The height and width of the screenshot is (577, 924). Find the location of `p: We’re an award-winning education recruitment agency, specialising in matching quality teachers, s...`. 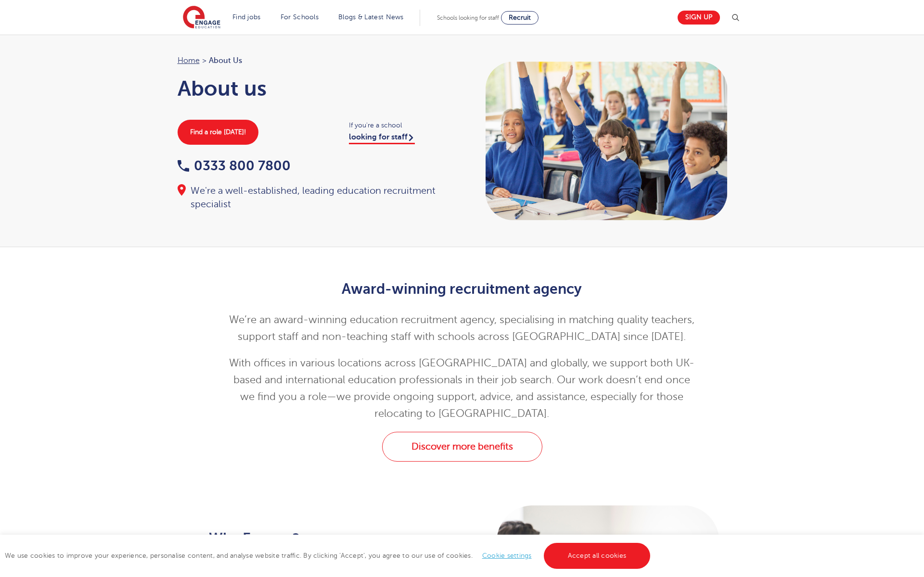

p: We’re an award-winning education recruitment agency, specialising in matching quality teachers, s... is located at coordinates (462, 328).